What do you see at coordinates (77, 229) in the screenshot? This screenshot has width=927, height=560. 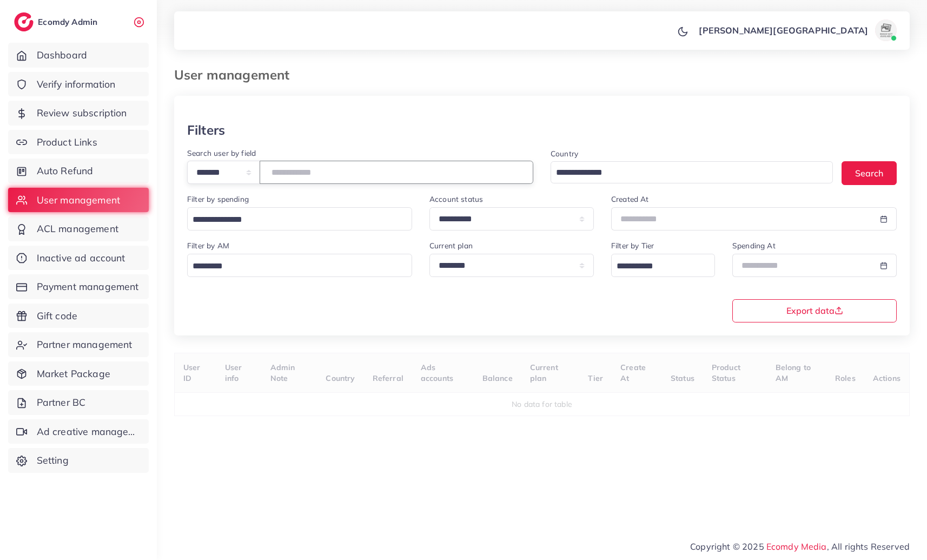 I see `span: ACL management` at bounding box center [77, 229].